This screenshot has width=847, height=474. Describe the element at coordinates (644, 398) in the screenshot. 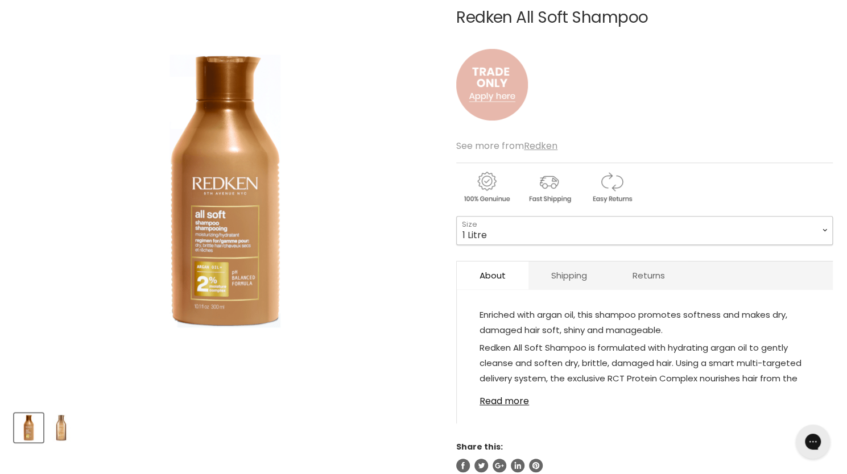

I see `a: Read more` at that location.